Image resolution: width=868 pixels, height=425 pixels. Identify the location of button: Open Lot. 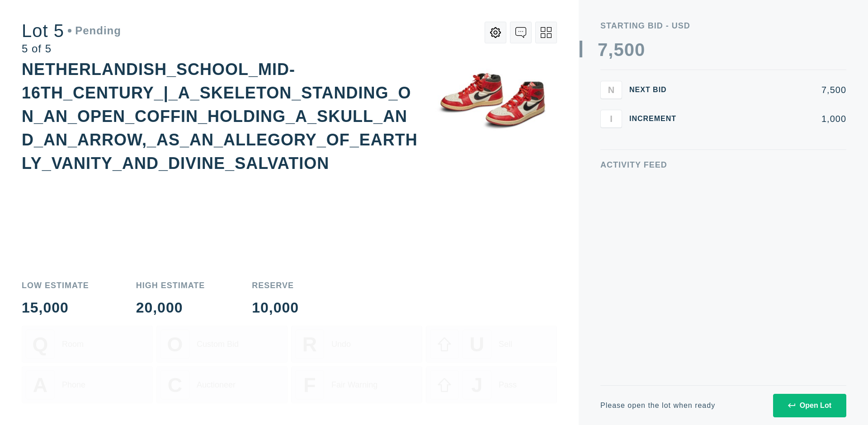
(810, 406).